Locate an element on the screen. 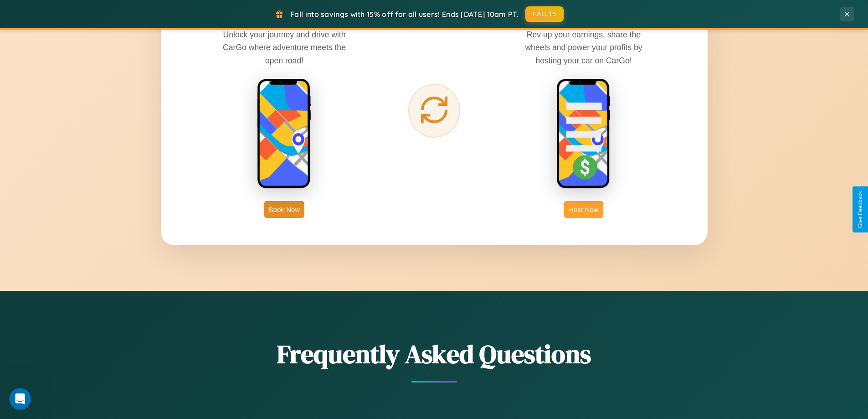  p: Unlock your journey and drive with CarGo where adventure meets the open road! is located at coordinates (284, 47).